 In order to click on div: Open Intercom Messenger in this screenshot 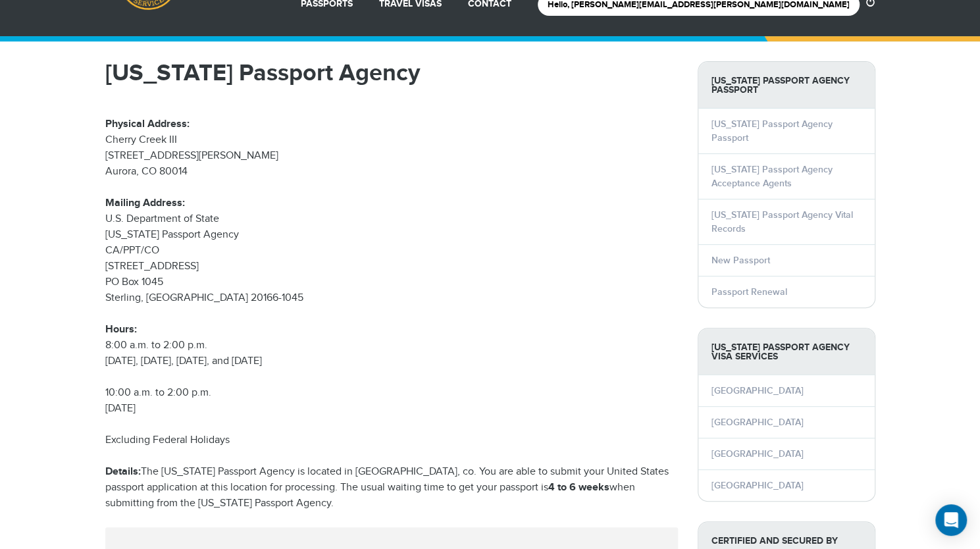, I will do `click(951, 521)`.